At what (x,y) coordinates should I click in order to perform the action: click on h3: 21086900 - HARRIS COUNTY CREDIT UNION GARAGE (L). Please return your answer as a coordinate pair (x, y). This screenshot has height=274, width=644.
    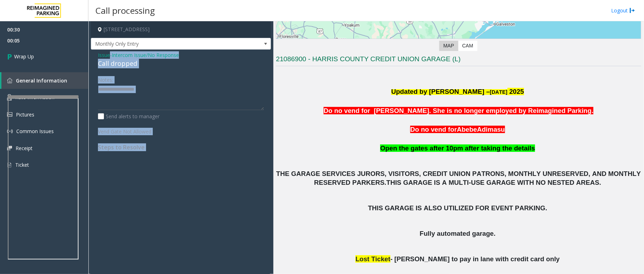
    Looking at the image, I should click on (459, 60).